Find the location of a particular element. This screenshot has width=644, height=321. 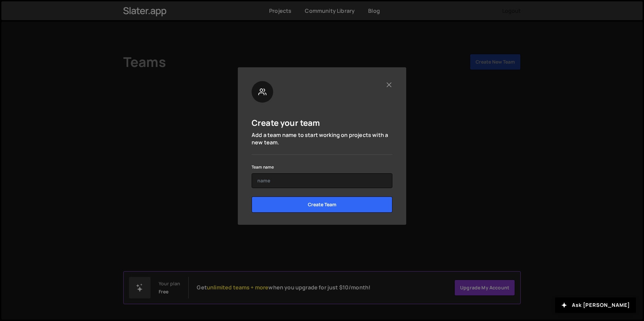

input: name is located at coordinates (322, 181).